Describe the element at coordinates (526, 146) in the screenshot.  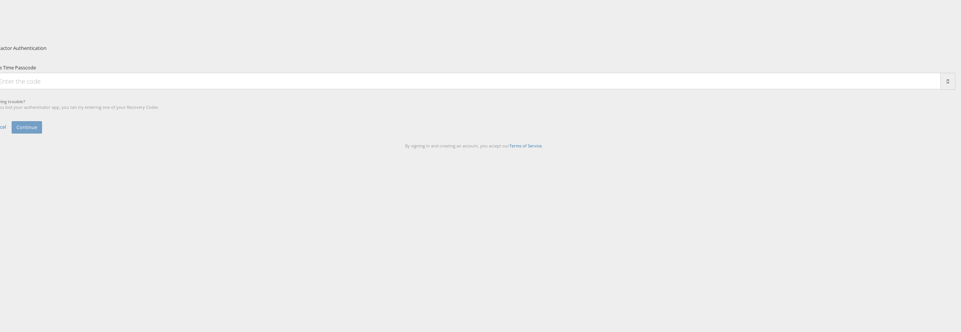
I see `a: Terms of Service` at that location.